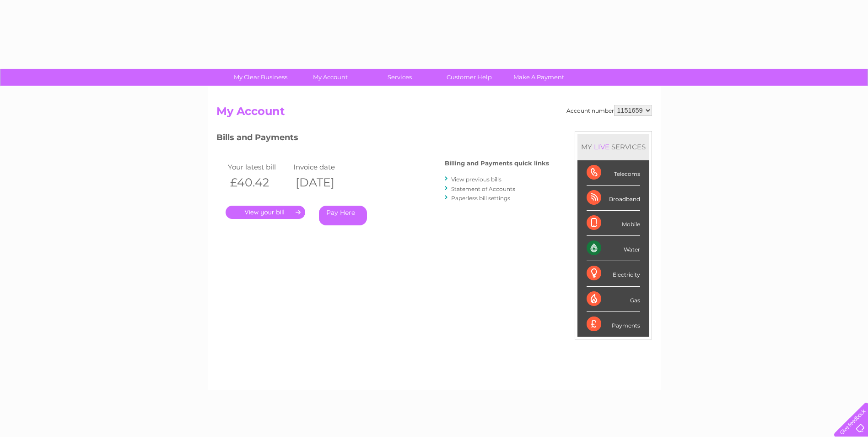  I want to click on a: My Clear Business, so click(261, 77).